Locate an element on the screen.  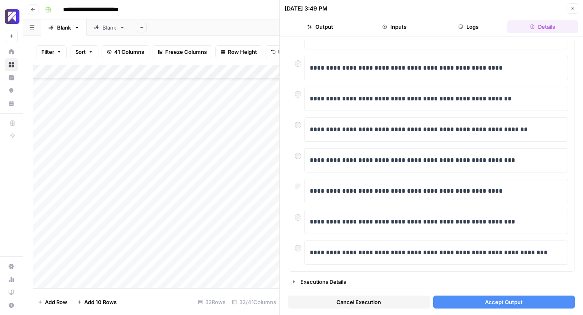
button: Undo is located at coordinates (281, 52).